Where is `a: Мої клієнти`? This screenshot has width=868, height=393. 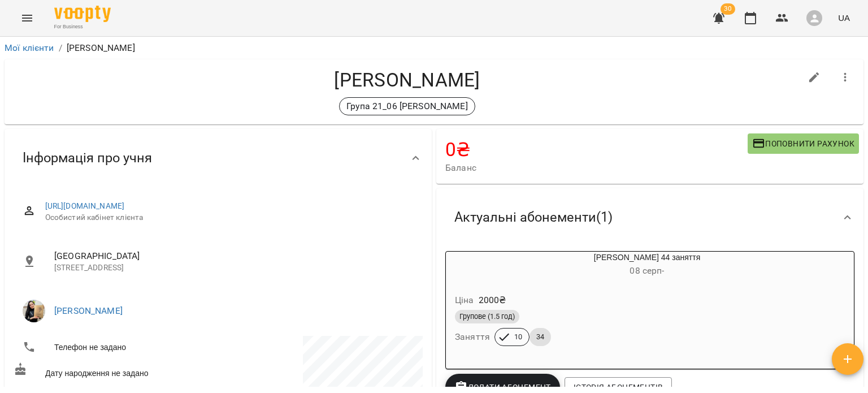
a: Мої клієнти is located at coordinates (30, 47).